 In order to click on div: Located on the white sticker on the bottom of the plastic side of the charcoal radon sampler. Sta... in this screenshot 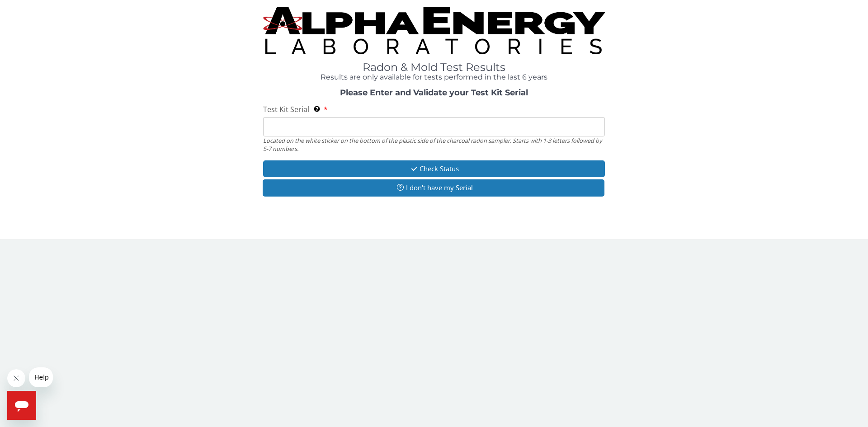, I will do `click(434, 145)`.